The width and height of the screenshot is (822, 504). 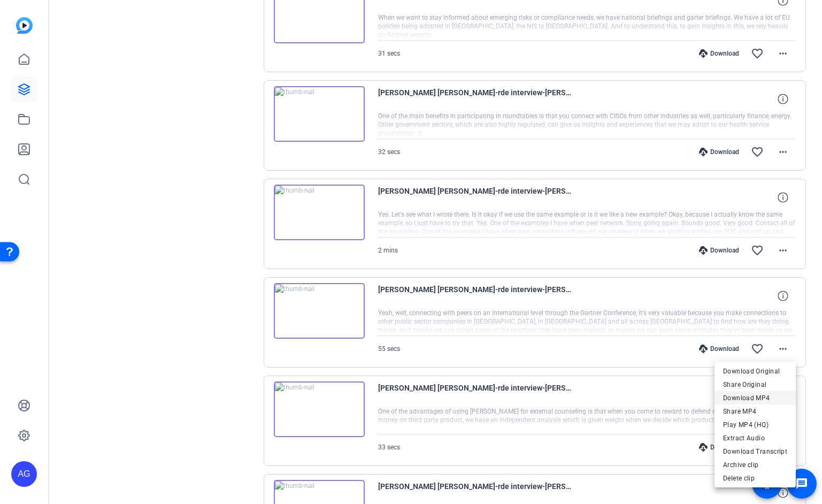 What do you see at coordinates (755, 398) in the screenshot?
I see `span: Download MP4` at bounding box center [755, 398].